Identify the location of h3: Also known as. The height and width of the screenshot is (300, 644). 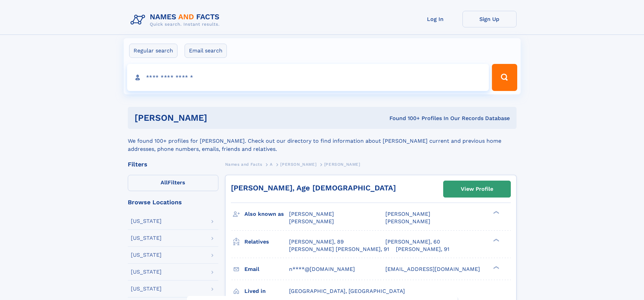
(267, 213).